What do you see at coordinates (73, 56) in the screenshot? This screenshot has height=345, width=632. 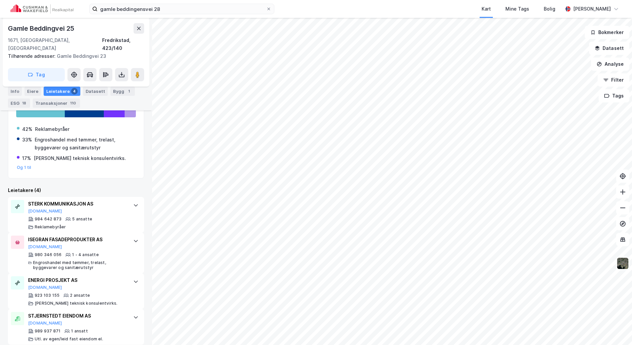 I see `div: Gamle Beddingvei 23` at bounding box center [73, 56].